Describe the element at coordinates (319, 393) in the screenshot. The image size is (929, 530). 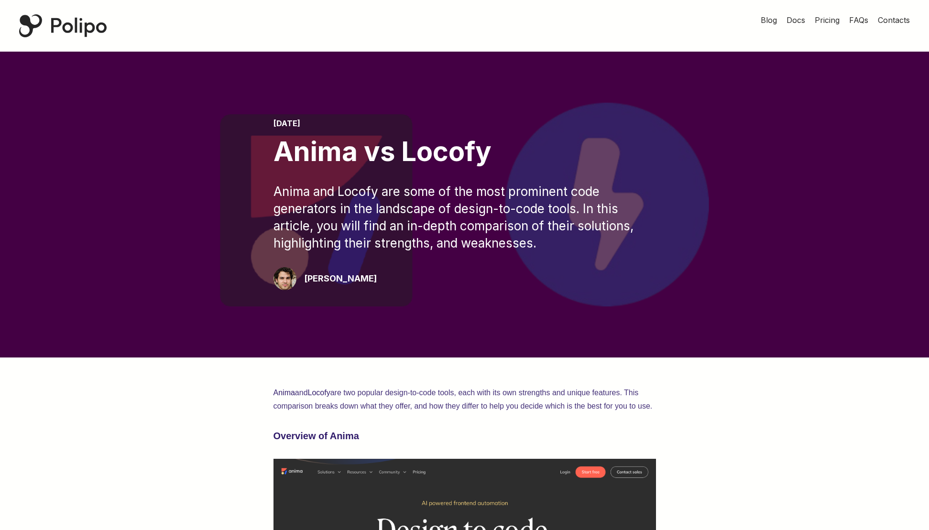
I see `a: Locofy` at that location.